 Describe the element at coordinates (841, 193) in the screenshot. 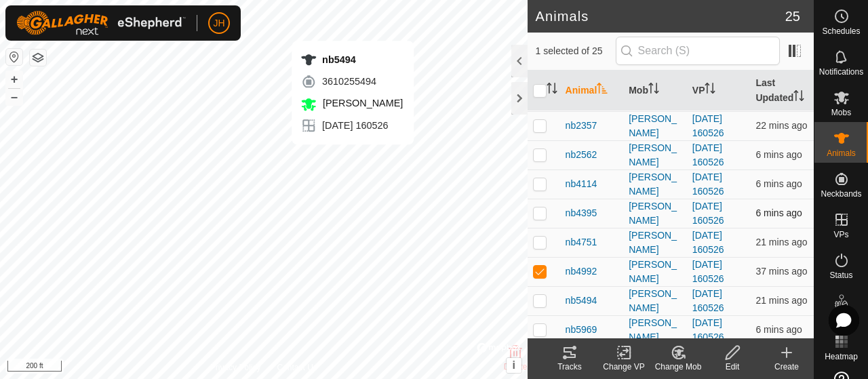

I see `span: Neckbands` at that location.